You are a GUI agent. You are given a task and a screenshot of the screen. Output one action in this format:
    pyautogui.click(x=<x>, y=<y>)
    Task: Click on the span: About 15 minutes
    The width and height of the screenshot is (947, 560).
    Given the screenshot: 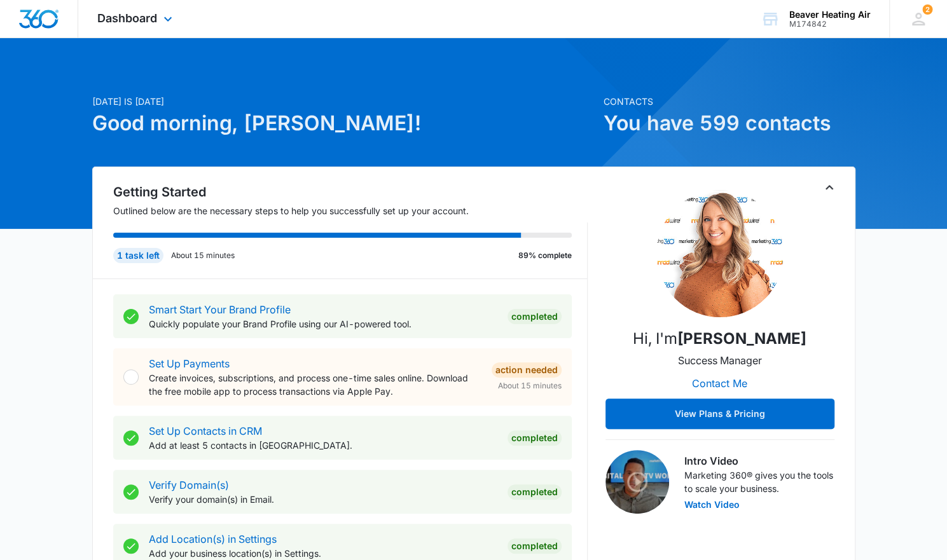 What is the action you would take?
    pyautogui.click(x=529, y=385)
    